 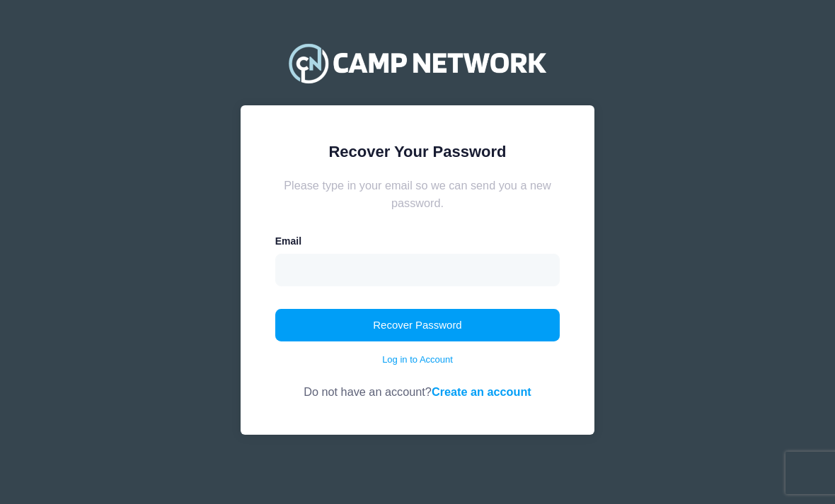 What do you see at coordinates (418, 360) in the screenshot?
I see `a: Log in to Account` at bounding box center [418, 360].